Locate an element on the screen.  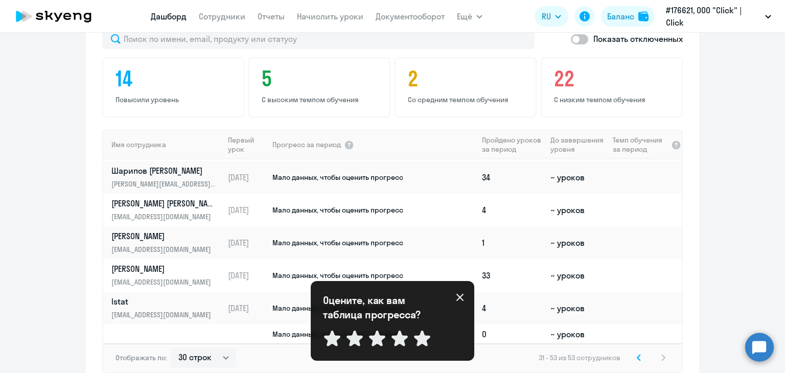
button: #176621, ООО "Click" | Click is located at coordinates (719, 16).